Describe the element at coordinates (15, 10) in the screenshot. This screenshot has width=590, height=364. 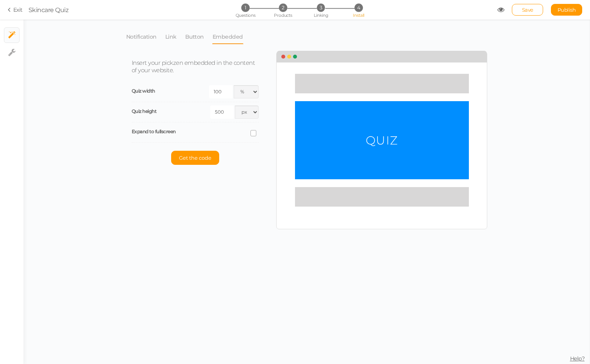
I see `a: Exit` at that location.